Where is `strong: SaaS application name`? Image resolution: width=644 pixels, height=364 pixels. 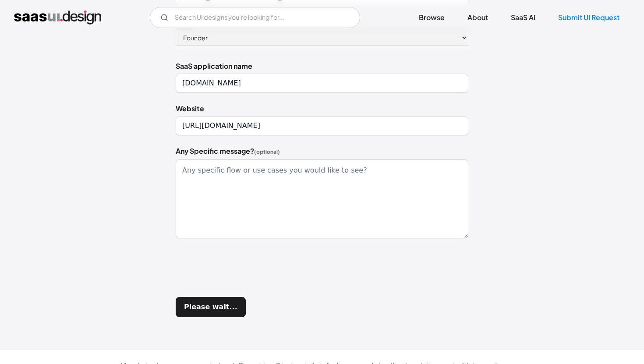
strong: SaaS application name is located at coordinates (214, 66).